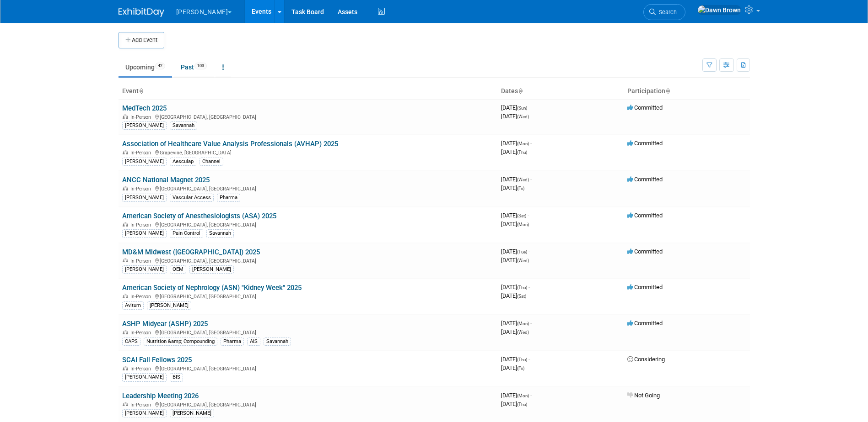 Image resolution: width=868 pixels, height=422 pixels. Describe the element at coordinates (665, 12) in the screenshot. I see `a: Search` at that location.